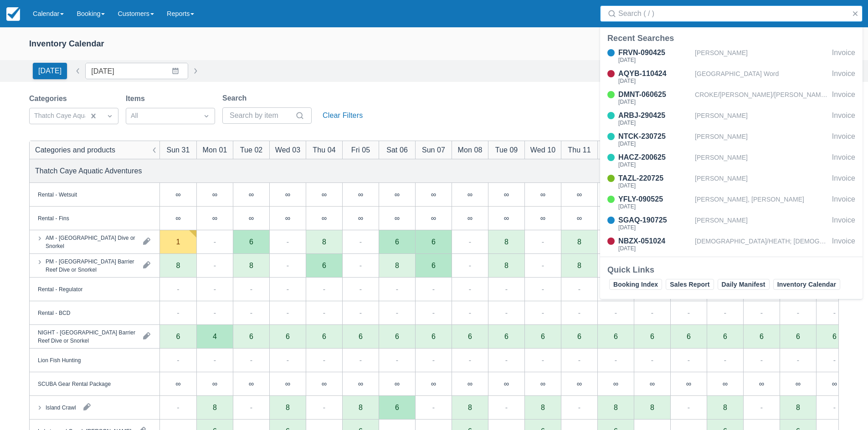 Image resolution: width=868 pixels, height=430 pixels. I want to click on a: Daily Manifest, so click(744, 285).